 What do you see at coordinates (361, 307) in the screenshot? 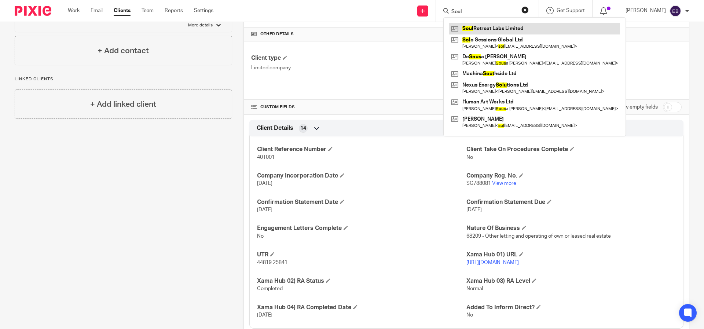
I see `h4: Xama Hub 04) RA Completed Date` at bounding box center [361, 307].